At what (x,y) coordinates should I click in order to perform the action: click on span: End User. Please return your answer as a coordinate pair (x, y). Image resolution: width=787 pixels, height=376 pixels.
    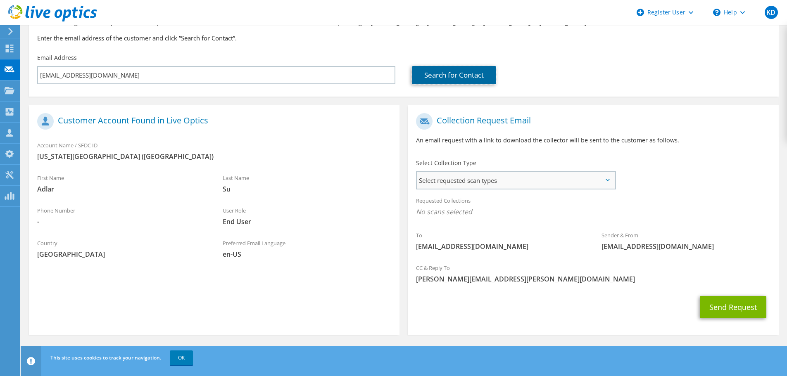
    Looking at the image, I should click on (307, 222).